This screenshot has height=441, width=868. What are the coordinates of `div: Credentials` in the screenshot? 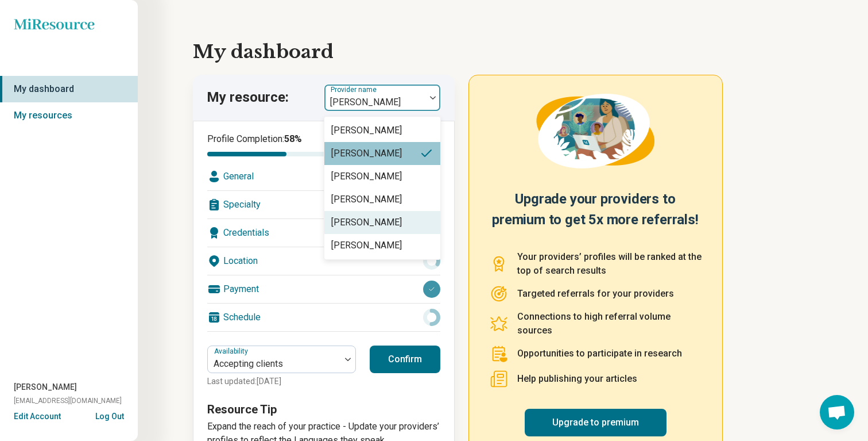 It's located at (324, 233).